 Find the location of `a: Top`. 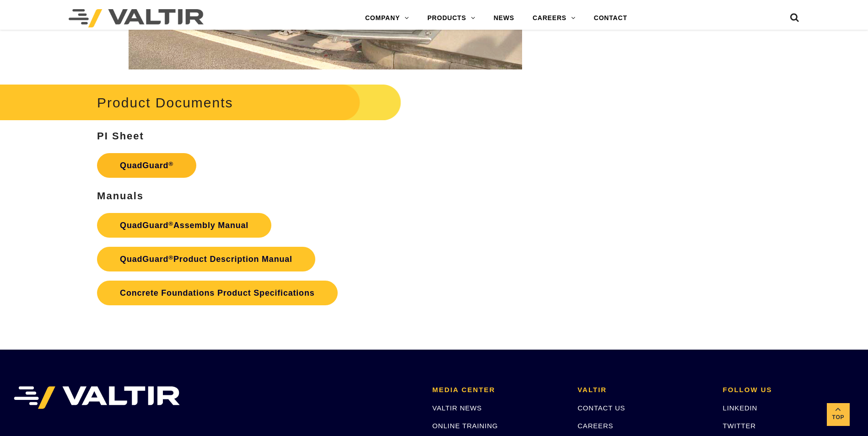

a: Top is located at coordinates (838, 415).